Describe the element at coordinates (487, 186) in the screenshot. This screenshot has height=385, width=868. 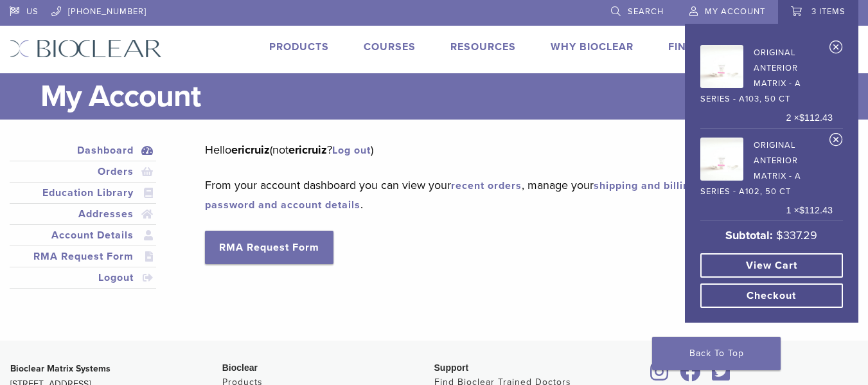
I see `a: recent orders` at that location.